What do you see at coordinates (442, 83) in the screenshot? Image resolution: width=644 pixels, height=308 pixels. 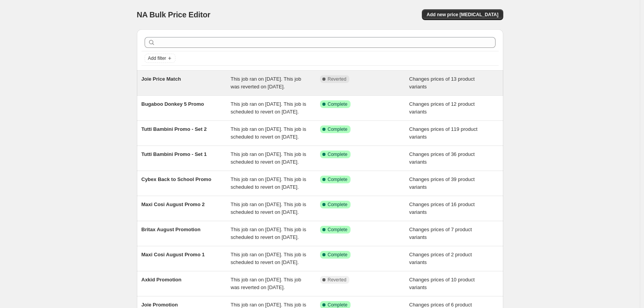 I see `span: Changes prices of 13 product variants` at bounding box center [442, 83].